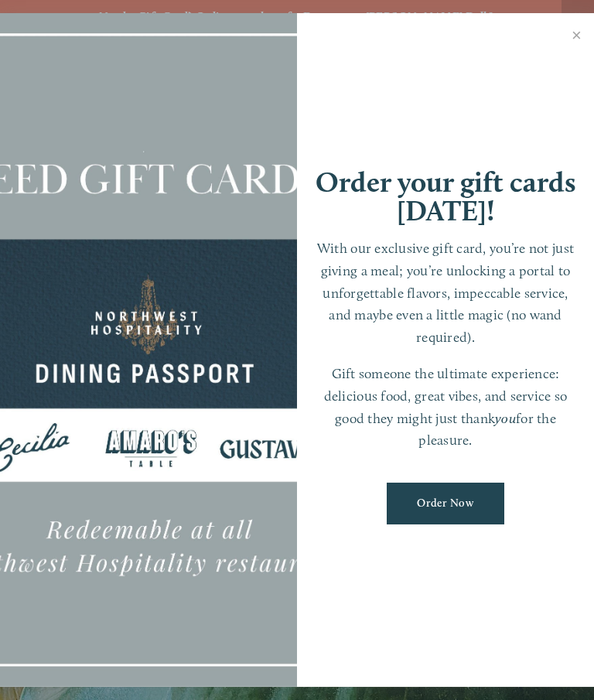  Describe the element at coordinates (505, 418) in the screenshot. I see `em: you` at that location.